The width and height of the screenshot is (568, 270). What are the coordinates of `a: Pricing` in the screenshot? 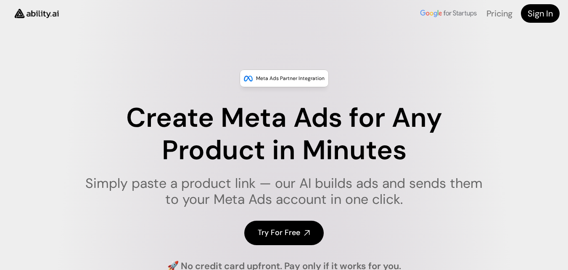 It's located at (500, 13).